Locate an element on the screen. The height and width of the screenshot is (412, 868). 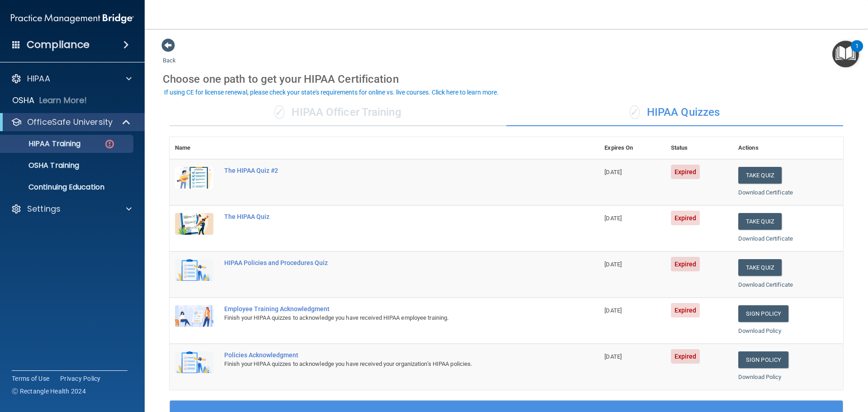
img: danger-circle.6113f641.png is located at coordinates (110, 144).